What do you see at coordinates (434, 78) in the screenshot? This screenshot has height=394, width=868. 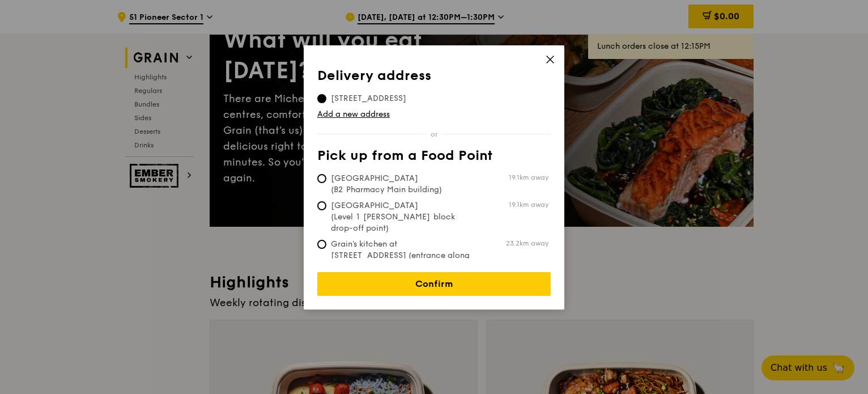 I see `th: Delivery address` at bounding box center [434, 78].